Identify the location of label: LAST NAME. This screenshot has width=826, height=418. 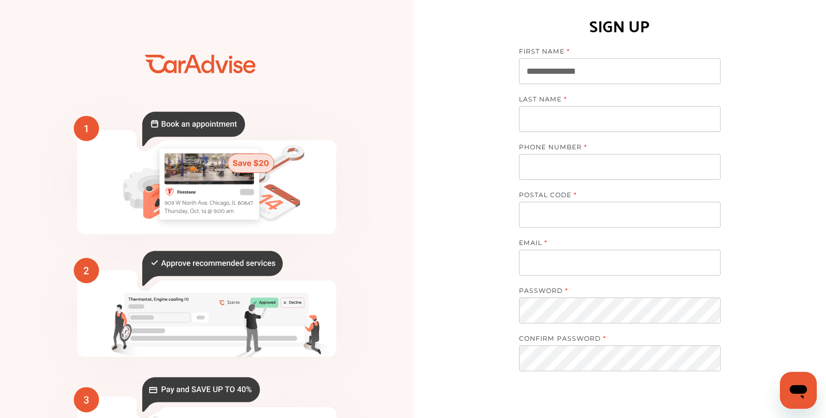
(614, 100).